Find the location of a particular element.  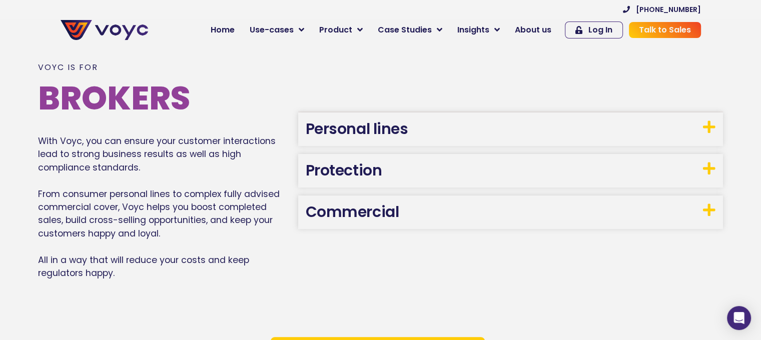

span: Talk to Sales is located at coordinates (665, 30).